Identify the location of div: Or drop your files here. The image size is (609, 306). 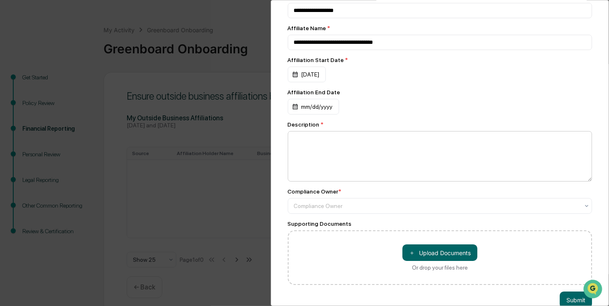
(439, 268).